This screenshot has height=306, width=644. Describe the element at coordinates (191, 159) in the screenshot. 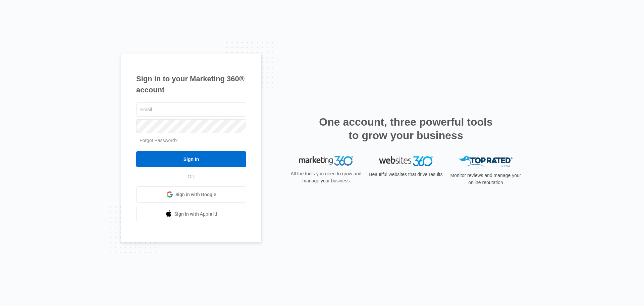

I see `input: Sign In` at that location.